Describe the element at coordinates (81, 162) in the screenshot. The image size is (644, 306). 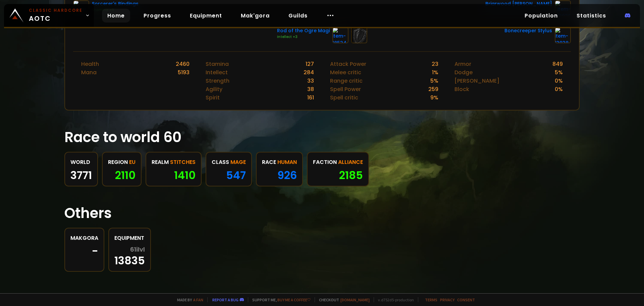
I see `div: World` at that location.